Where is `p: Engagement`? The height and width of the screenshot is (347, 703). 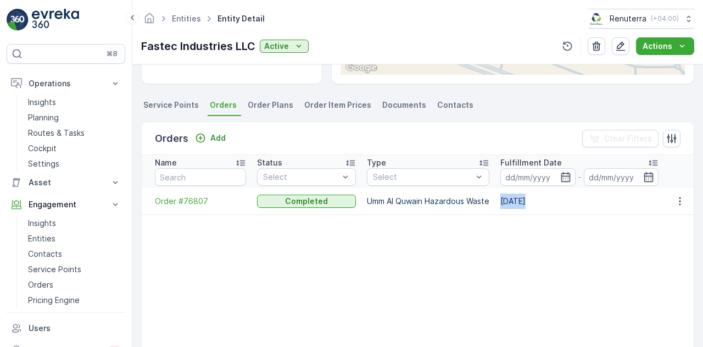 p: Engagement is located at coordinates (66, 204).